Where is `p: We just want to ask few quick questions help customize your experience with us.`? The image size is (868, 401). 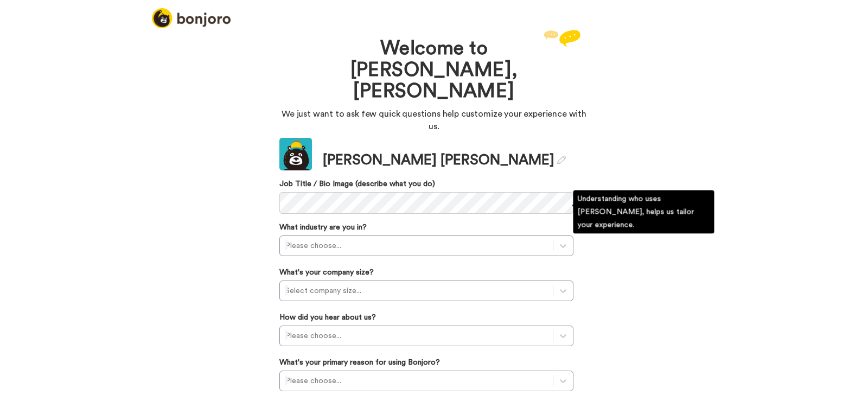
p: We just want to ask few quick questions help customize your experience with us. is located at coordinates (434, 121).